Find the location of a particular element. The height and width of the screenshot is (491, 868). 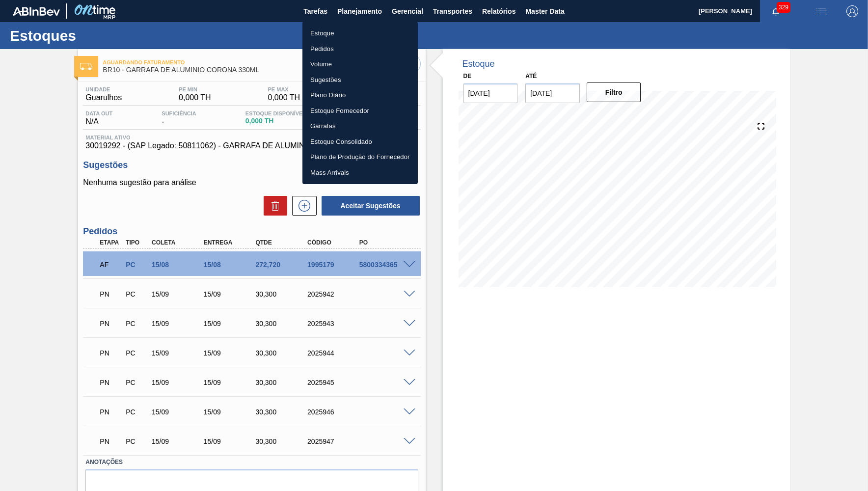

li: Mass Arrivals is located at coordinates (360, 173).